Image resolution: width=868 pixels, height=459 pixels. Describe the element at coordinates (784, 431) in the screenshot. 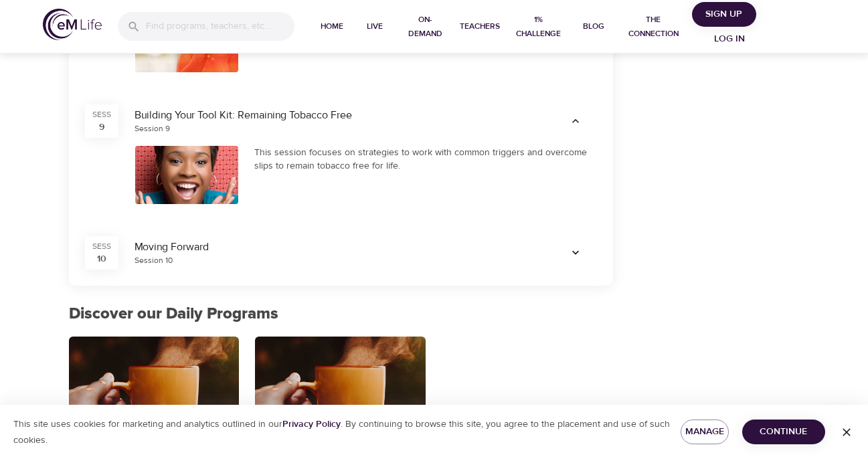

I see `span: Continue` at that location.